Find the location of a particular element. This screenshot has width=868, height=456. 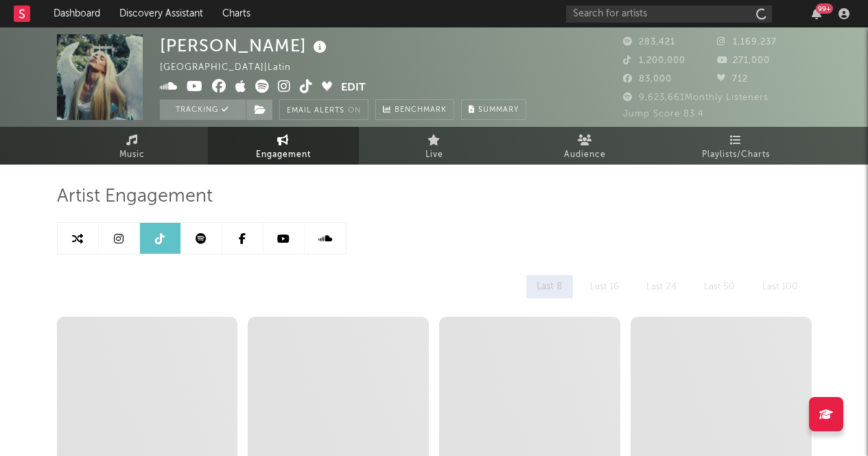

span: 712 is located at coordinates (732, 79).